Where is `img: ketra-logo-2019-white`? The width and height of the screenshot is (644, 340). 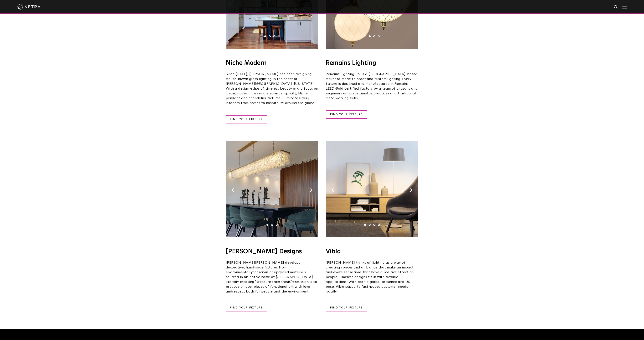
img: ketra-logo-2019-white is located at coordinates (29, 7).